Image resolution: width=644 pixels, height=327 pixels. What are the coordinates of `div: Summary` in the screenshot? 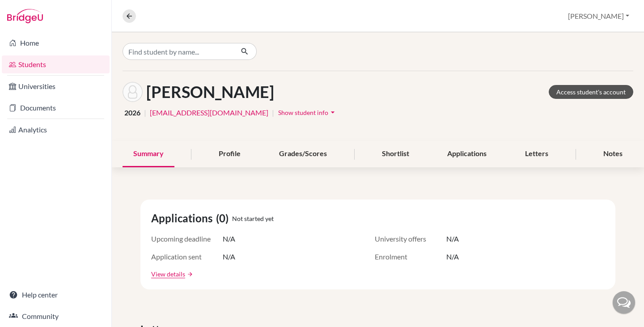 It's located at (149, 154).